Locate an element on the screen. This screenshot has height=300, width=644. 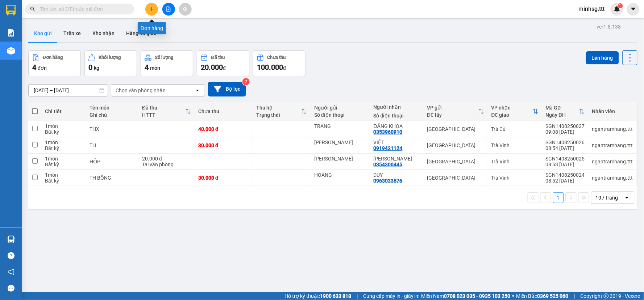
span: copyright is located at coordinates (607, 296).